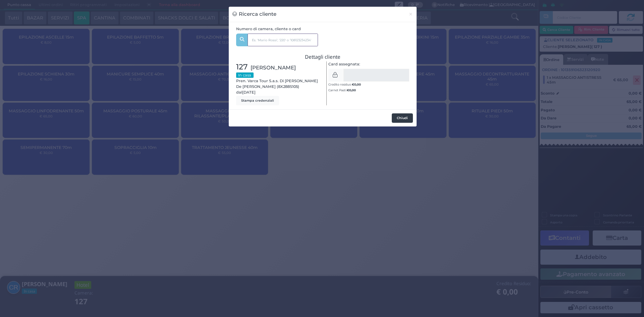 This screenshot has width=644, height=317. I want to click on button: Stampa credenziali, so click(257, 100).